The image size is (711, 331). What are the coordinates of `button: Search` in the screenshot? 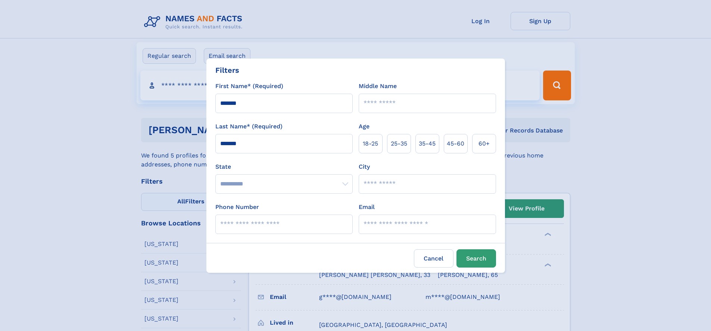 It's located at (476, 258).